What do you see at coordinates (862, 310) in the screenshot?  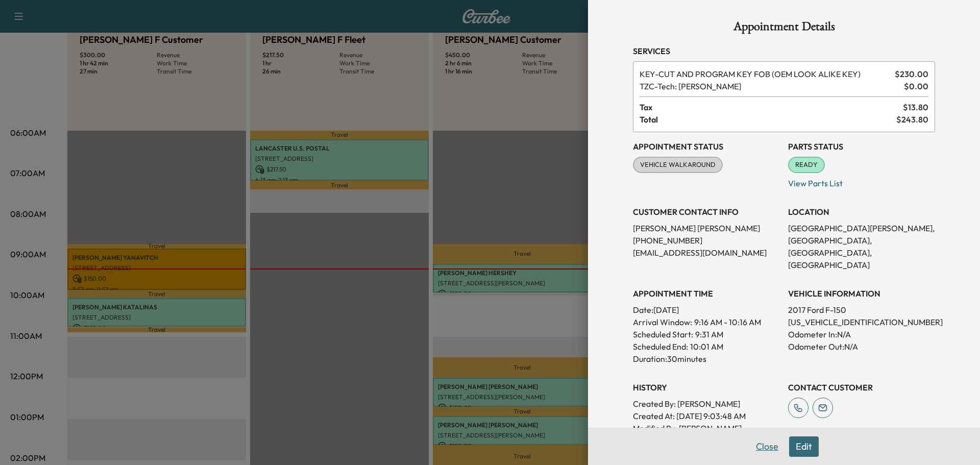 I see `p: 2017 Ford F-150` at bounding box center [862, 310].